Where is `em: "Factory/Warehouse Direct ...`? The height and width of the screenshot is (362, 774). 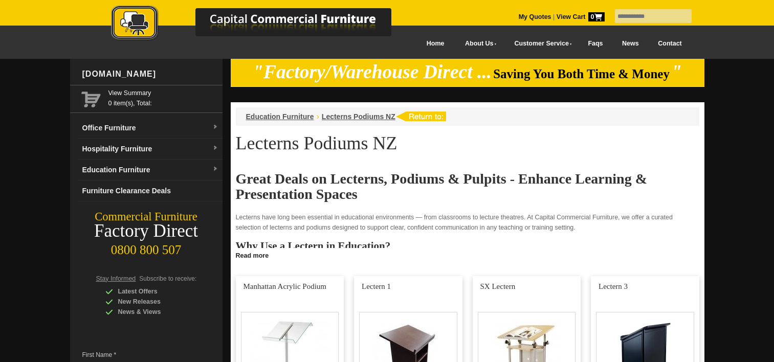
em: "Factory/Warehouse Direct ... is located at coordinates (372, 72).